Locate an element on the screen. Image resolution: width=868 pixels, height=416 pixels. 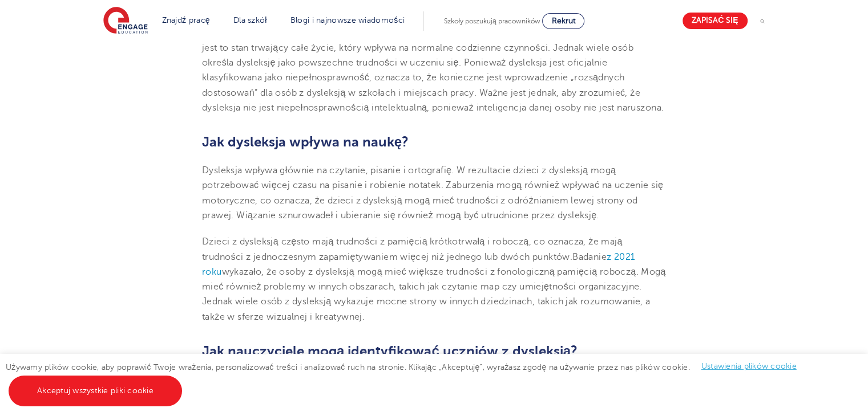
a: Dla szkół is located at coordinates (250, 20).